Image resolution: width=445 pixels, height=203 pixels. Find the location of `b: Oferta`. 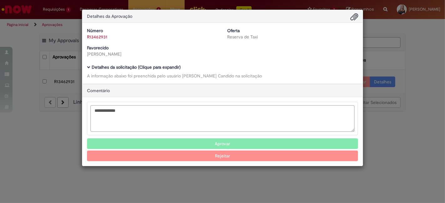

b: Oferta is located at coordinates (233, 31).